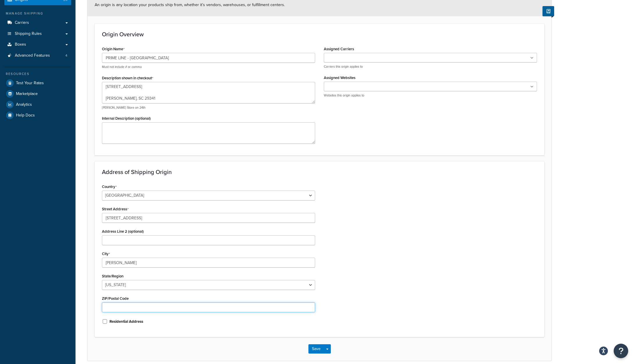 This screenshot has width=634, height=364. I want to click on li: Carriers, so click(38, 22).